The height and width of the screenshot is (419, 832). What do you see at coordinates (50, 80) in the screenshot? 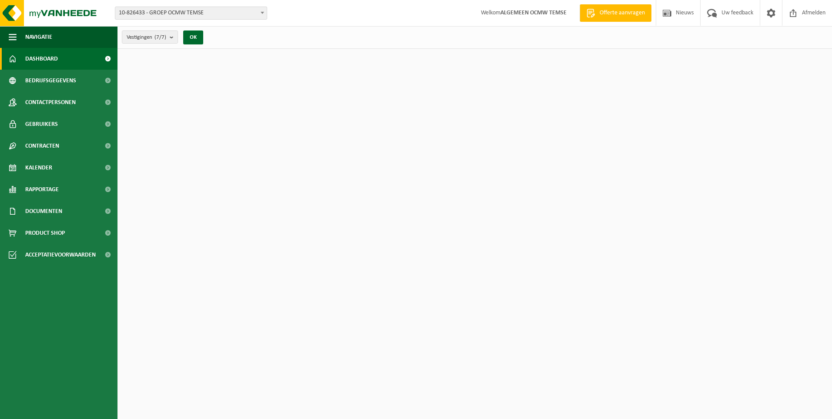
I see `span: Bedrijfsgegevens` at bounding box center [50, 80].